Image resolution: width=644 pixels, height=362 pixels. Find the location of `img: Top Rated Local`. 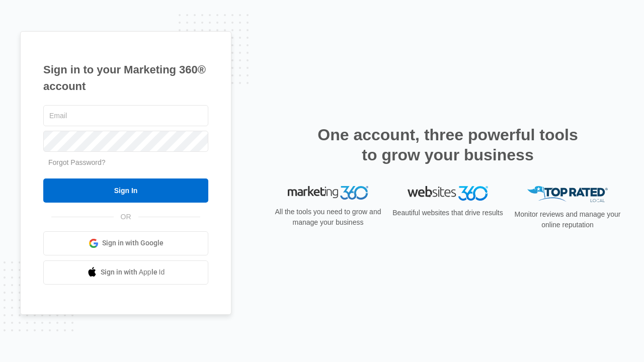

img: Top Rated Local is located at coordinates (567, 194).